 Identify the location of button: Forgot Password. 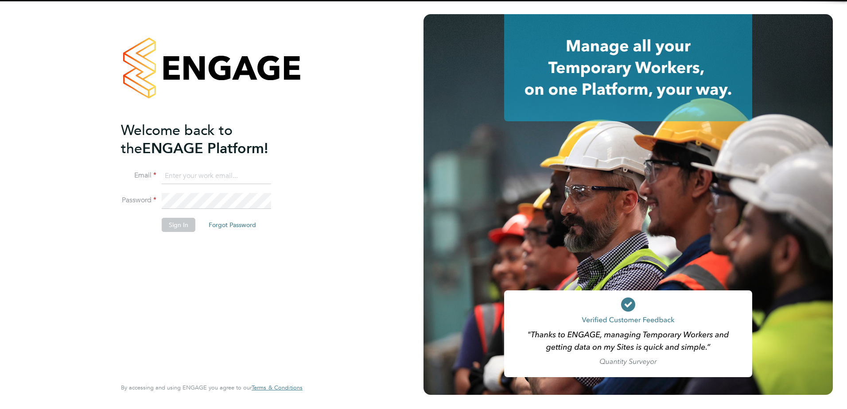
(232, 225).